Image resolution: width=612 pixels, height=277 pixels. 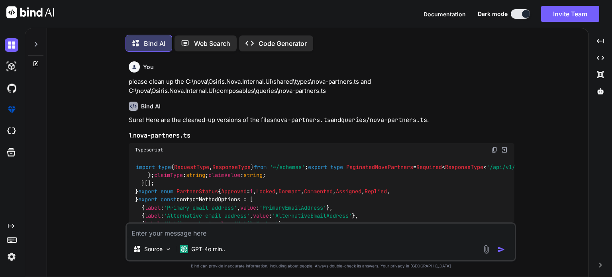 I want to click on span: '~/schemas', so click(x=287, y=167).